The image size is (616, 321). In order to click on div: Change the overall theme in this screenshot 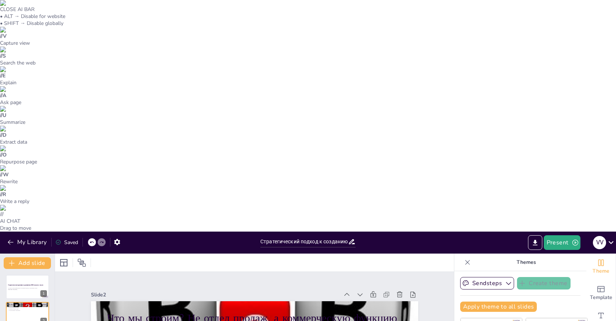, I will do `click(601, 267)`.